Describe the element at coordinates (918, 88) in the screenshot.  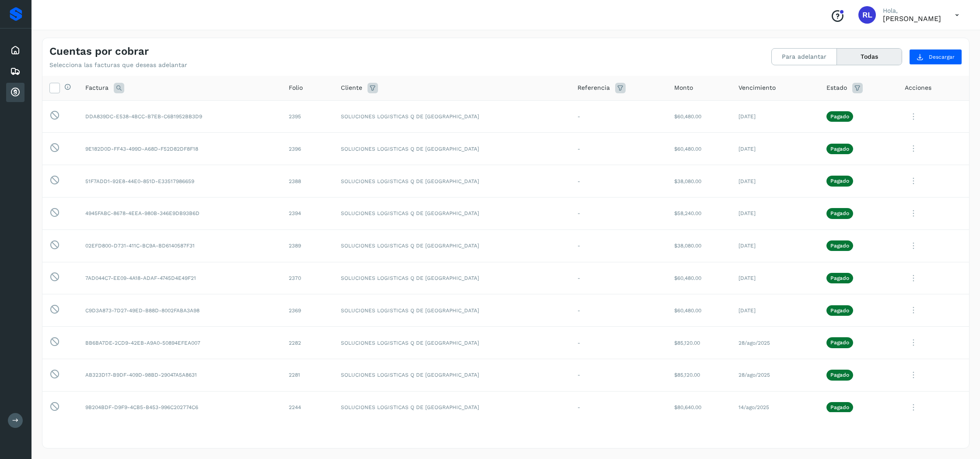
I see `span: Acciones` at that location.